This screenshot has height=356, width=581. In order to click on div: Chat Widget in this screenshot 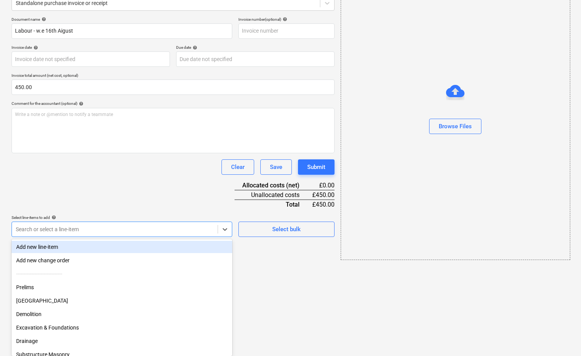, I will do `click(562, 338)`.